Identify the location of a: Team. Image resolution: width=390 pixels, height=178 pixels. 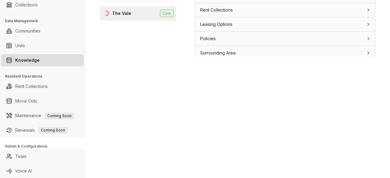
(21, 157).